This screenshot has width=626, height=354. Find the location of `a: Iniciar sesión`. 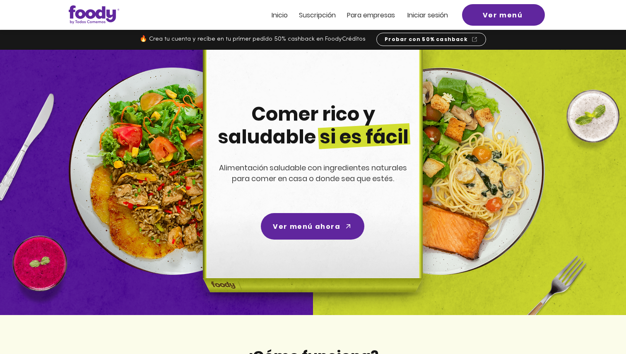

a: Iniciar sesión is located at coordinates (428, 15).